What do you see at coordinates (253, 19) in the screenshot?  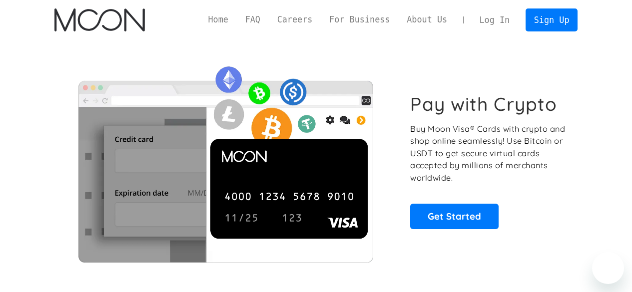 I see `a: FAQ` at bounding box center [253, 19].